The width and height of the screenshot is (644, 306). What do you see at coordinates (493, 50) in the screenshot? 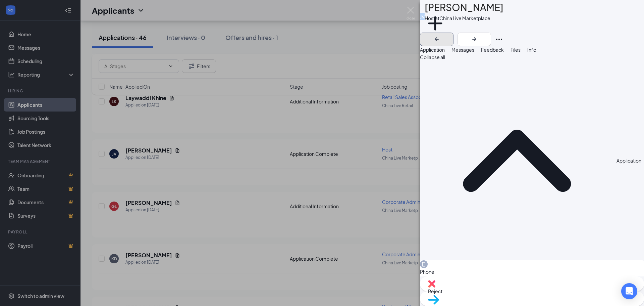
I see `span: Feedback` at bounding box center [493, 50].